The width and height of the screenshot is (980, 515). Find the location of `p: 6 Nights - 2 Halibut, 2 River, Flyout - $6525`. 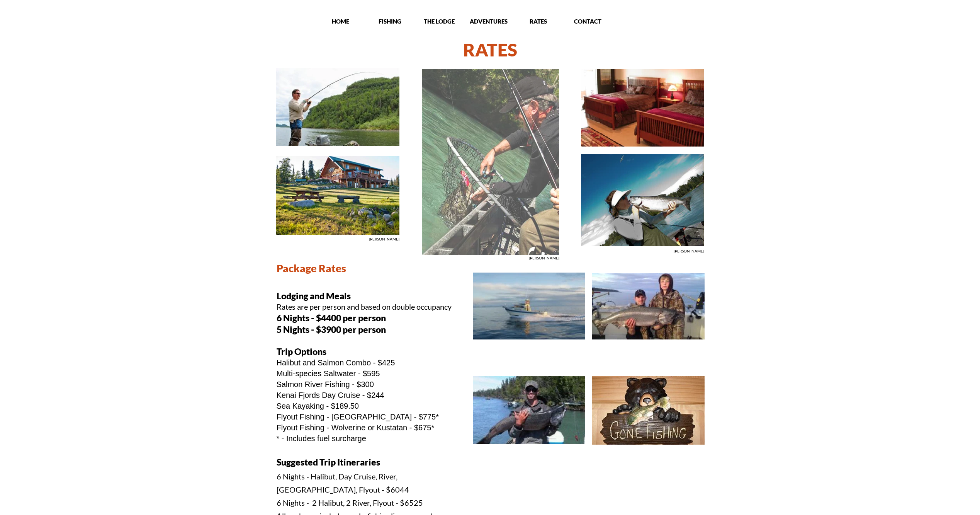

p: 6 Nights - 2 Halibut, 2 River, Flyout - $6525 is located at coordinates (366, 503).